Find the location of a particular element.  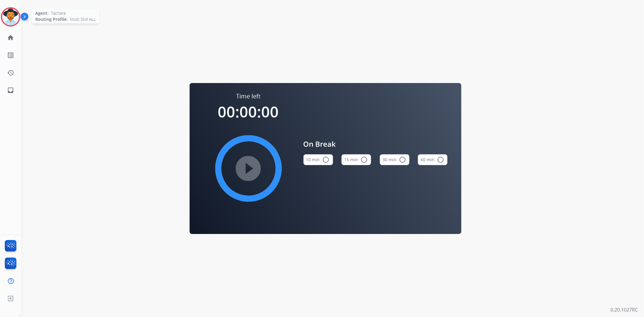

mat-icon: list_alt is located at coordinates (11, 55).